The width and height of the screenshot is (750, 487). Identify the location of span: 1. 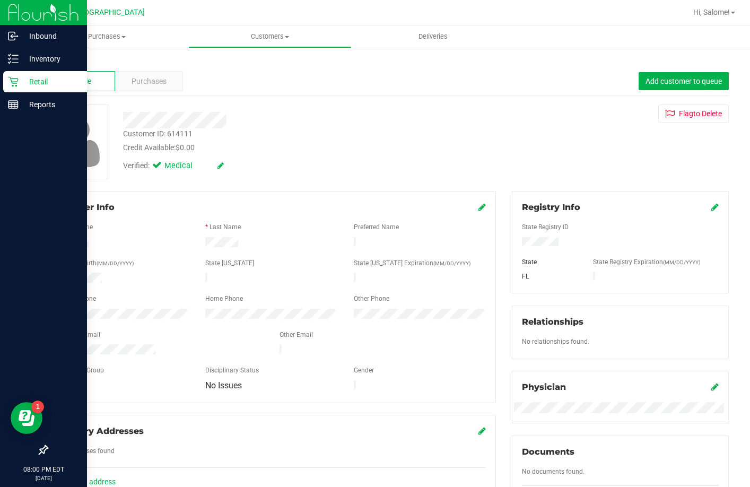
(6, 6).